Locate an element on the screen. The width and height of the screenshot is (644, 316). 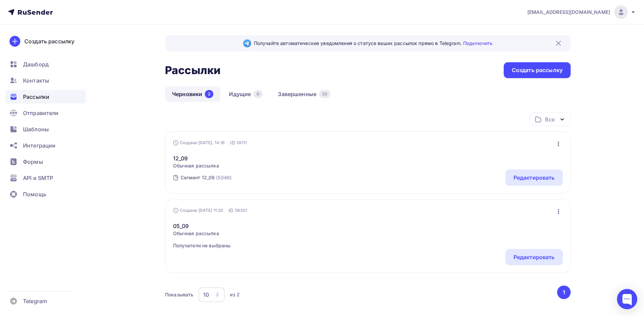
span: Помощь is located at coordinates (34, 194).